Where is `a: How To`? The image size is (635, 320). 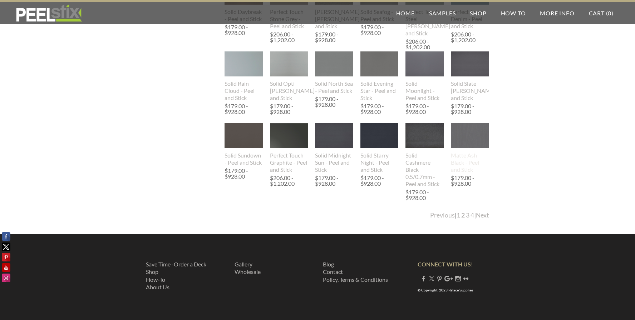 a: How To is located at coordinates (513, 13).